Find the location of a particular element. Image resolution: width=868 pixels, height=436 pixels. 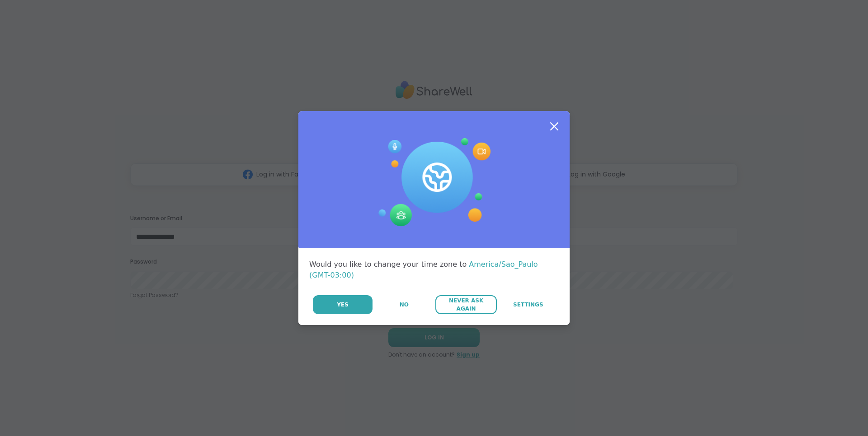

button: Yes is located at coordinates (343, 305).